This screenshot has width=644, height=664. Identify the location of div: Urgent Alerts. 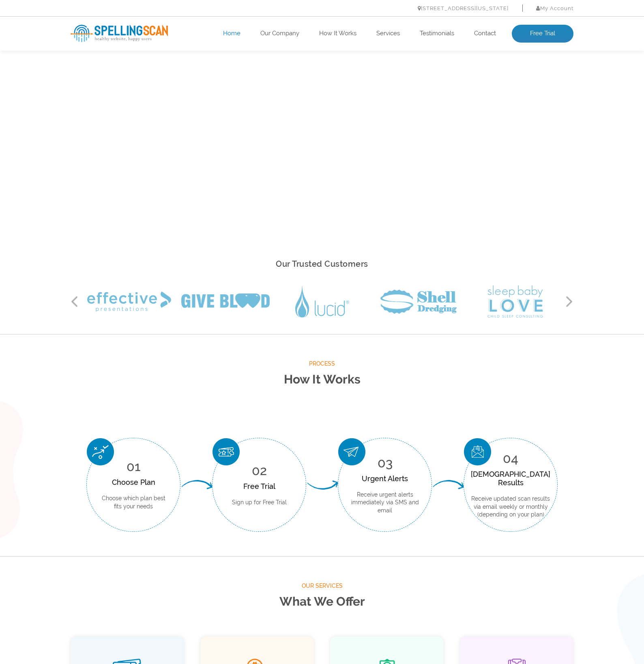
(385, 478).